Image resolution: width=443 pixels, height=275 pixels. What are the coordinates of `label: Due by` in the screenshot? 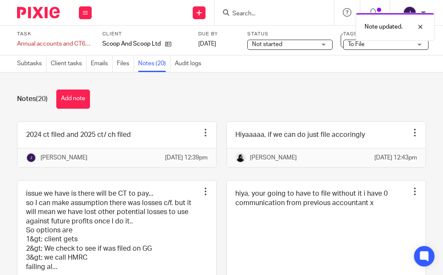 It's located at (217, 34).